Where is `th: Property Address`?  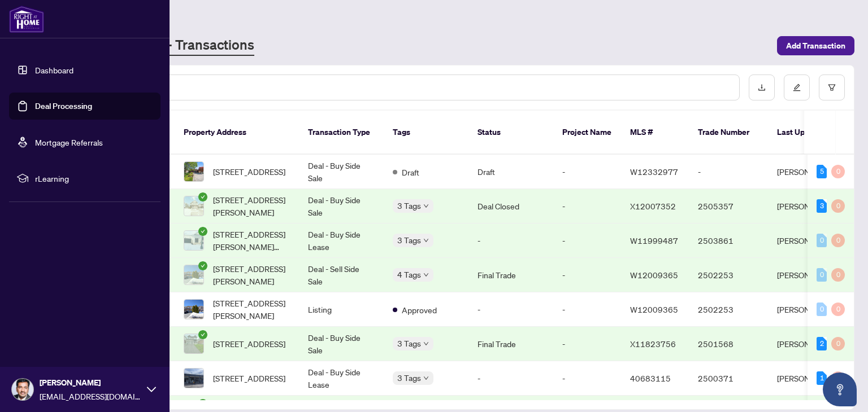 th: Property Address is located at coordinates (237, 133).